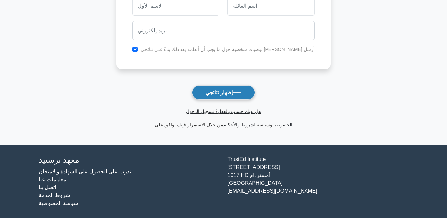 This screenshot has height=218, width=447. What do you see at coordinates (240, 125) in the screenshot?
I see `font: الشروط والأحكام` at bounding box center [240, 125].